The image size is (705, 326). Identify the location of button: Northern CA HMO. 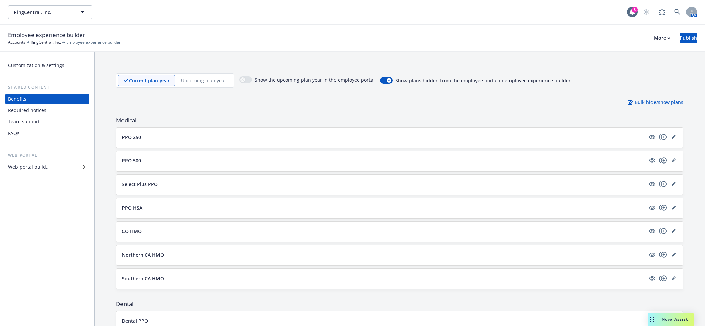
(384, 255).